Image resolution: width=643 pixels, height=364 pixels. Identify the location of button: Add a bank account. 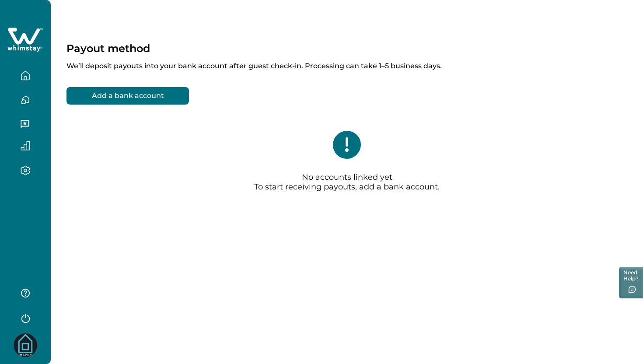
(128, 96).